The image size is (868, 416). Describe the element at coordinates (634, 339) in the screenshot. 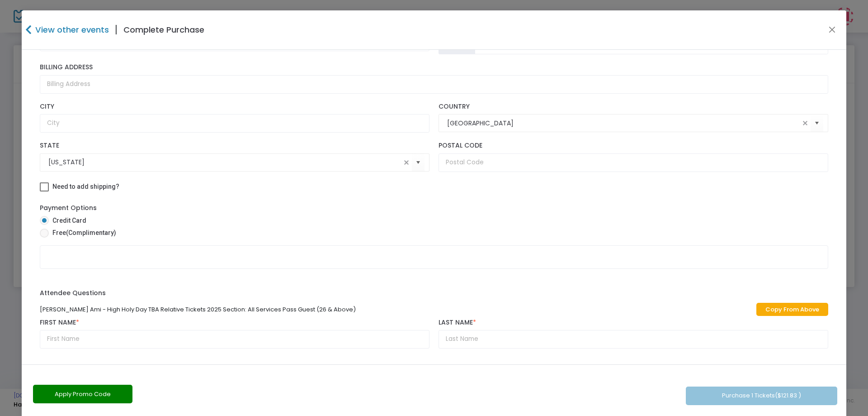

I see `input: Last Name` at that location.